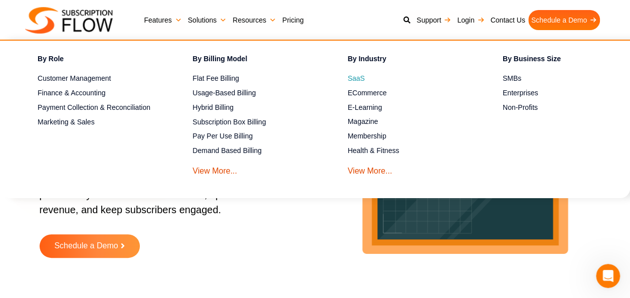  What do you see at coordinates (562, 79) in the screenshot?
I see `a: SMBs` at bounding box center [562, 79].